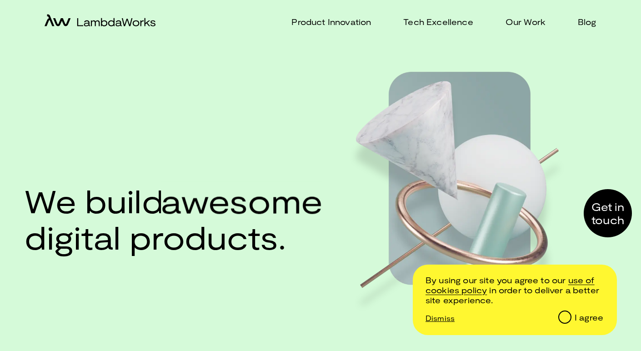 This screenshot has height=351, width=641. I want to click on p: Product Innovation, so click(331, 22).